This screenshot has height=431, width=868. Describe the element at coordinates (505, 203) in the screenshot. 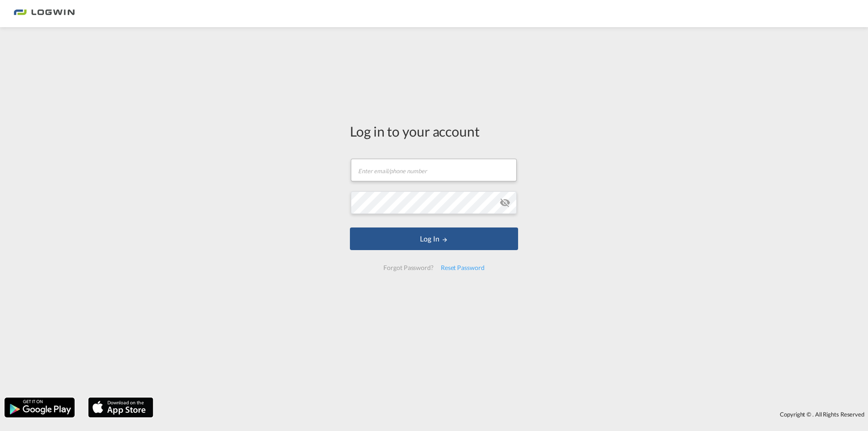

I see `md-icon: icon-eye-off` at that location.